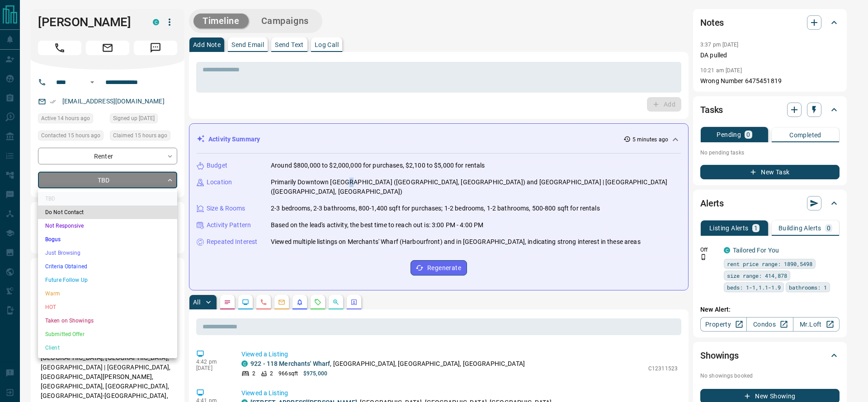  I want to click on li: HOT, so click(108, 307).